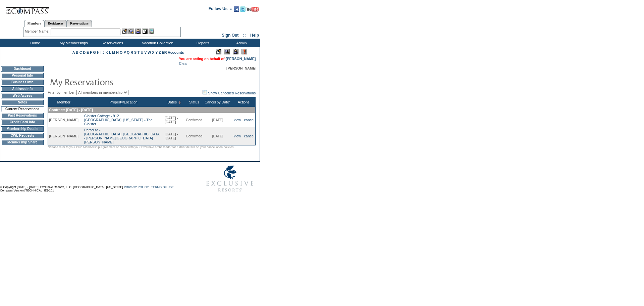 This screenshot has height=306, width=644. Describe the element at coordinates (253, 11) in the screenshot. I see `a: Subscribe to our YouTube Channel` at that location.